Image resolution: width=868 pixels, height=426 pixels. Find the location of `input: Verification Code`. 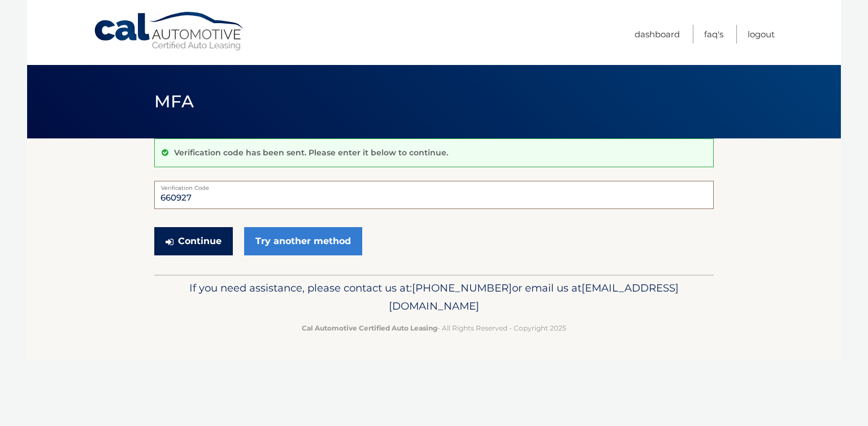

input: Verification Code is located at coordinates (434, 195).